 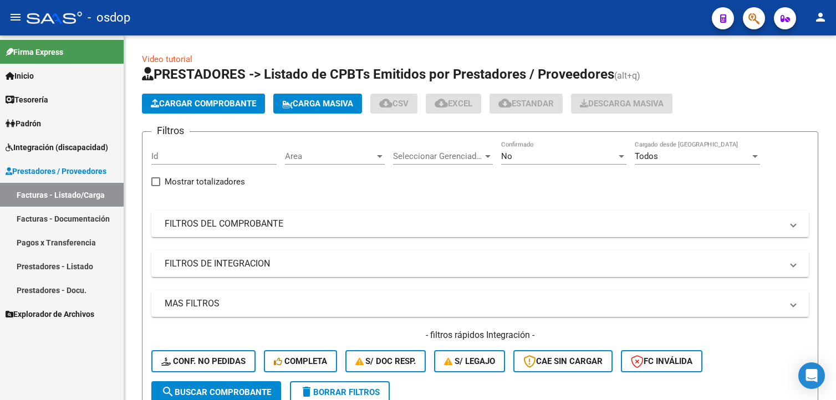 I want to click on span: Prestadores / Proveedores, so click(x=56, y=171).